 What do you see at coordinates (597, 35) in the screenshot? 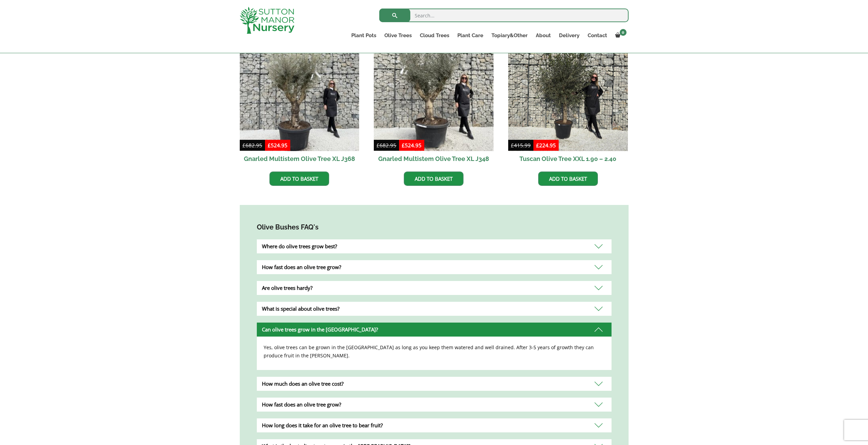
I see `a: Contact` at bounding box center [597, 35].